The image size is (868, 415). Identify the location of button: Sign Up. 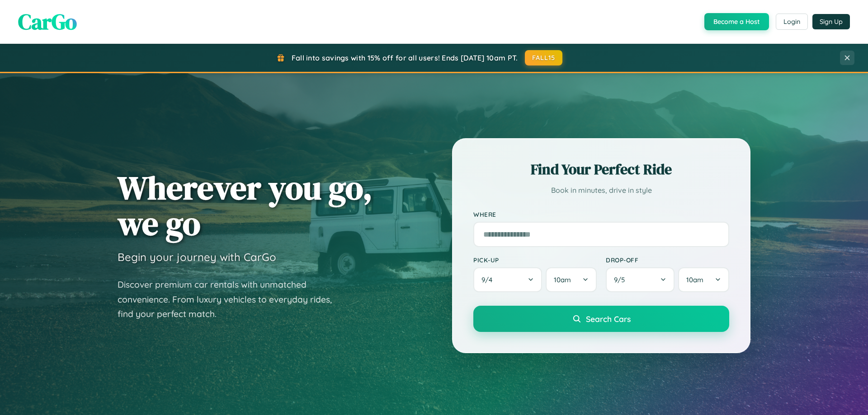
(831, 21).